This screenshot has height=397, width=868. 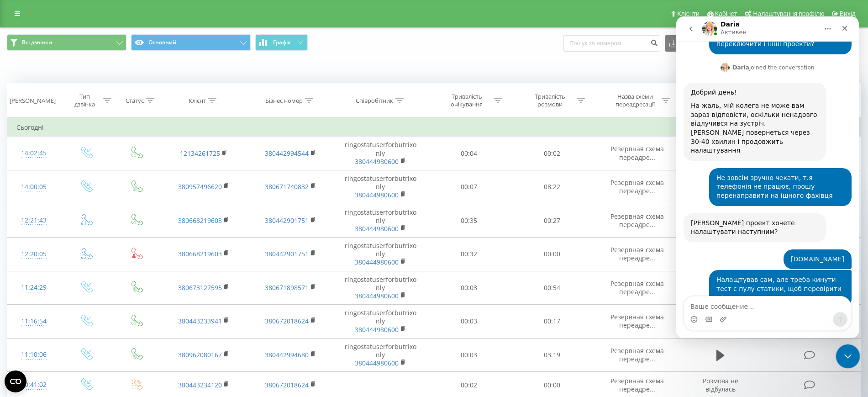 I want to click on textarea: Ваше сообщение..., so click(x=91, y=287).